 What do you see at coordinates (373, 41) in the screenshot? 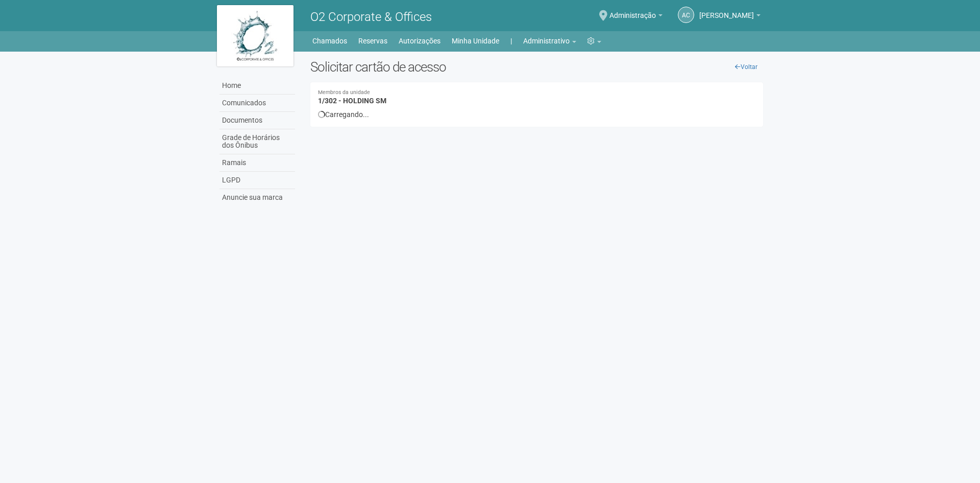
I see `a: Reservas` at bounding box center [373, 41].